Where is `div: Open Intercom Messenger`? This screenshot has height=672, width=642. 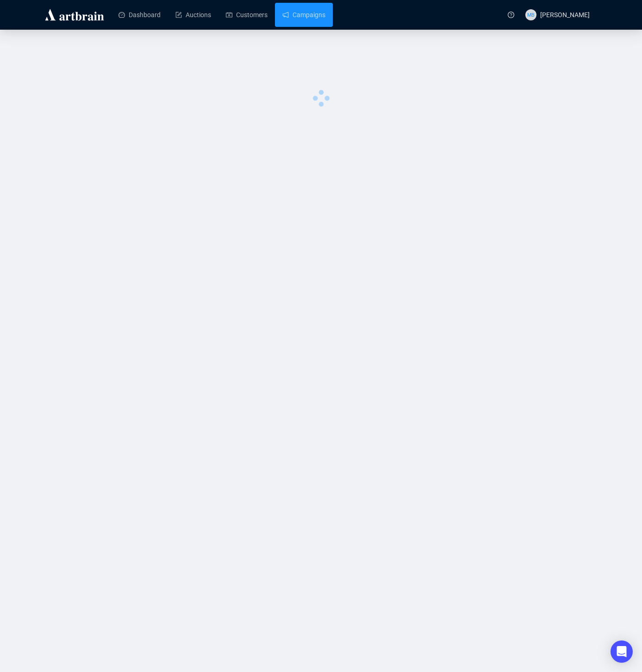
div: Open Intercom Messenger is located at coordinates (622, 651).